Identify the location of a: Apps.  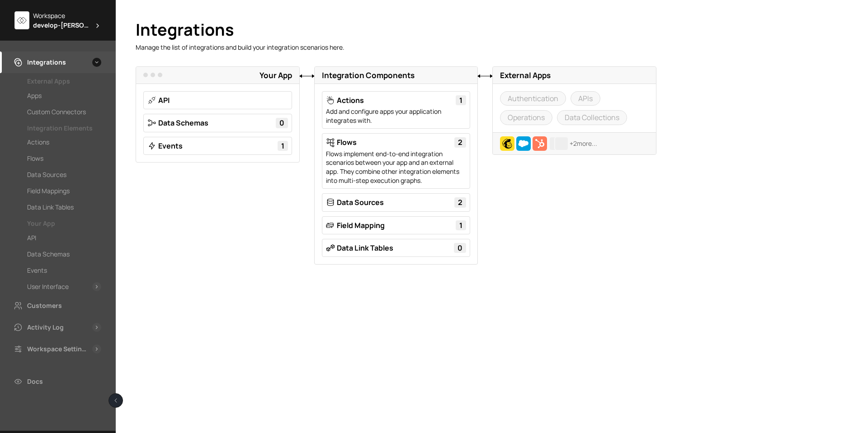
(64, 96).